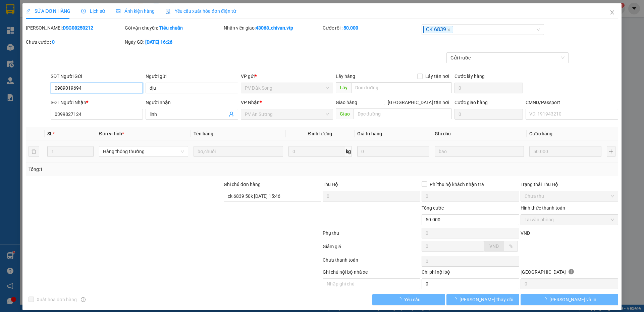  Describe the element at coordinates (232, 114) in the screenshot. I see `span: user-add` at that location.